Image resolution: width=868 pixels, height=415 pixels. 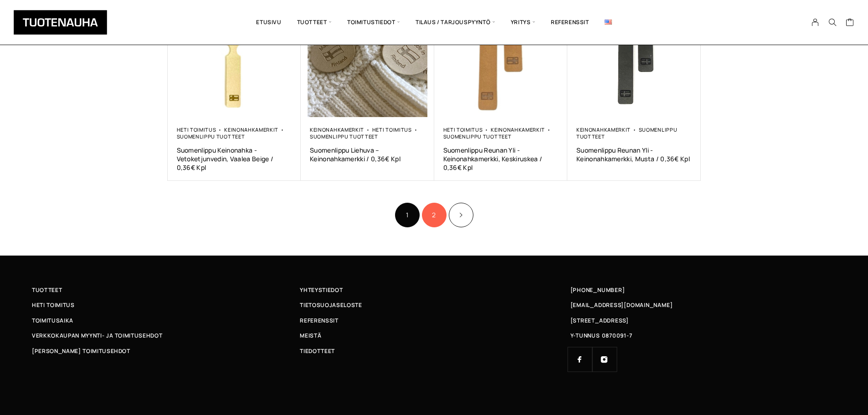 What do you see at coordinates (608, 22) in the screenshot?
I see `img: English` at bounding box center [608, 22].